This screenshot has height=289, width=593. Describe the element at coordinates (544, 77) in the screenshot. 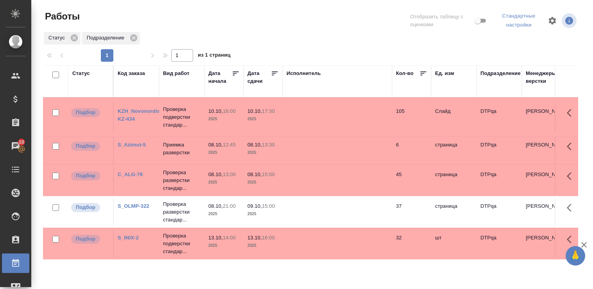

I see `div: Менеджеры верстки` at that location.